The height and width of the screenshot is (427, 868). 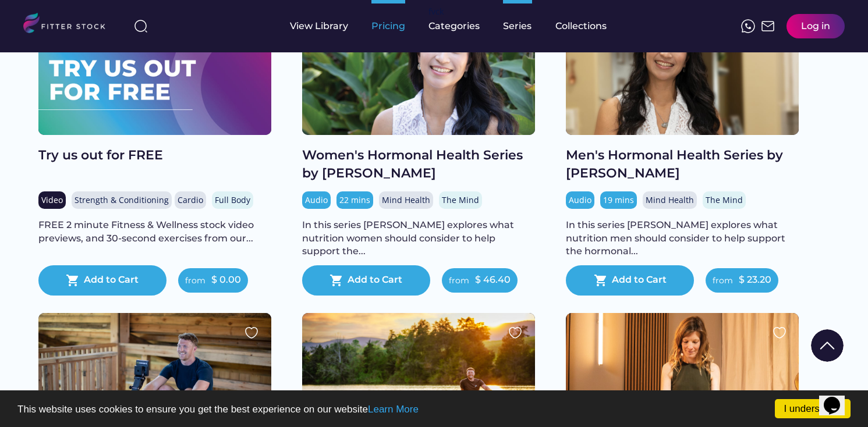 I want to click on a: I understand!, so click(x=813, y=409).